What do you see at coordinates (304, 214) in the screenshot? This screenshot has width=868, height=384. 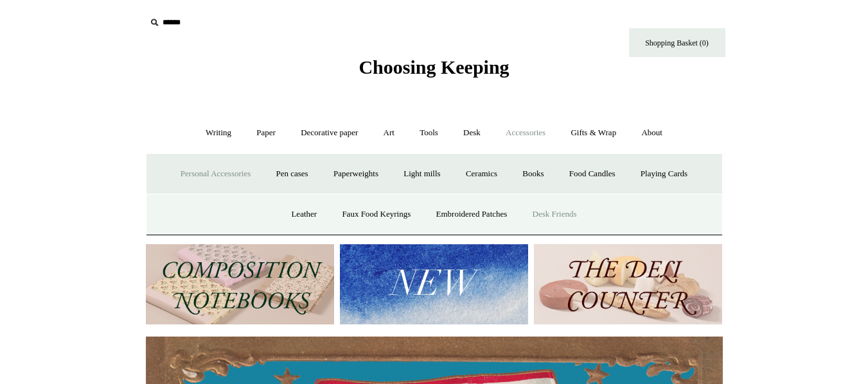 I see `a: Leather` at bounding box center [304, 214].